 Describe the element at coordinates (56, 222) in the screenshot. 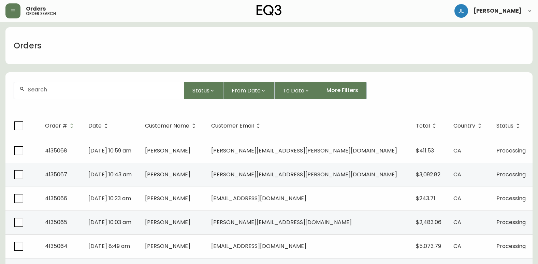

I see `span: 4135065` at that location.